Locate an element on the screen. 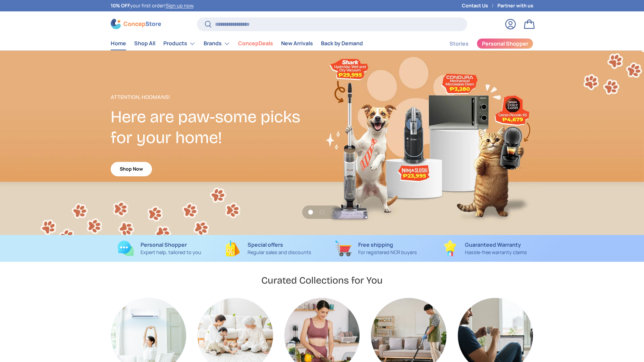  strong: Free shipping is located at coordinates (375, 245).